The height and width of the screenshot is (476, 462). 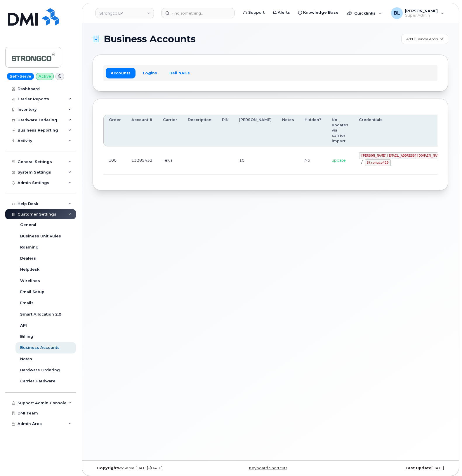 I want to click on a: Logins, so click(x=150, y=73).